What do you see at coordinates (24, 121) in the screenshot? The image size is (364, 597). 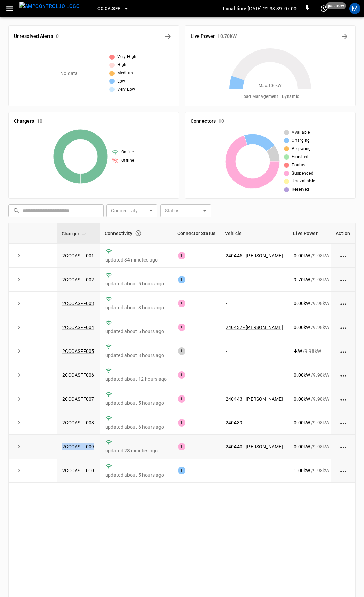 I see `h6: Chargers` at bounding box center [24, 121].